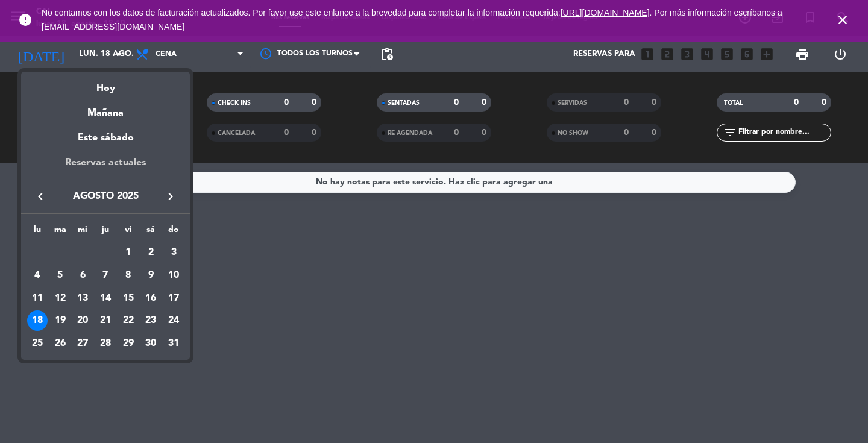 The height and width of the screenshot is (443, 868). Describe the element at coordinates (60, 343) in the screenshot. I see `td: 26 de agosto de 2025` at that location.